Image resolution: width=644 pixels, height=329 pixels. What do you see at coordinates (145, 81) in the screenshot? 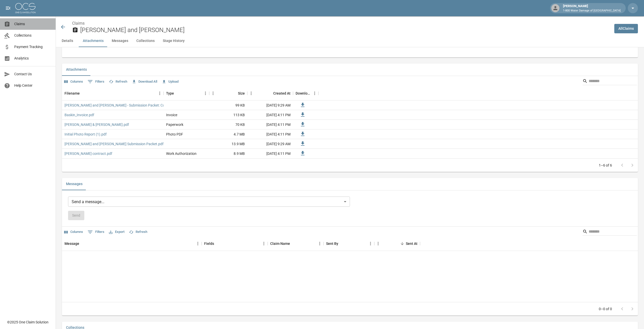
I see `button: Download All` at bounding box center [145, 81].